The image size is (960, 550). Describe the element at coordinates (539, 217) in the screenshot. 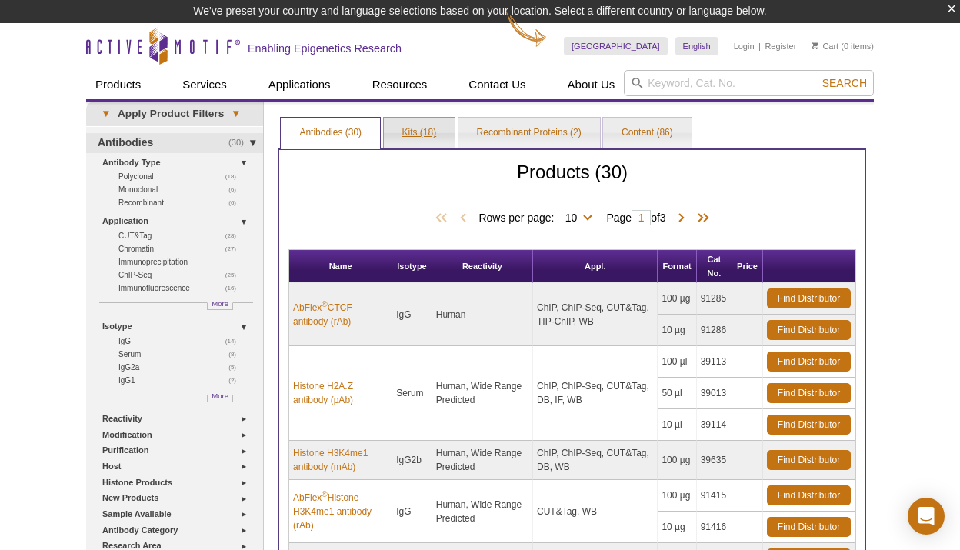

I see `span: Rows per page:` at that location.